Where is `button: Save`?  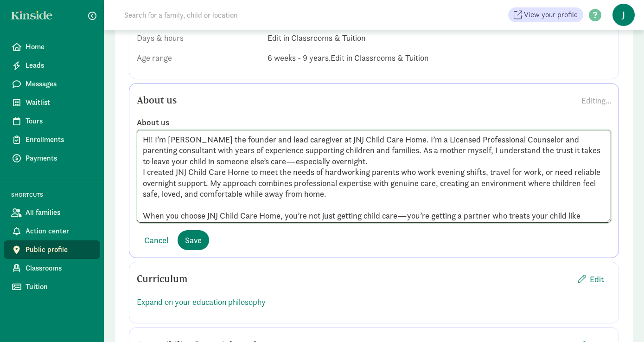 button: Save is located at coordinates (194, 240).